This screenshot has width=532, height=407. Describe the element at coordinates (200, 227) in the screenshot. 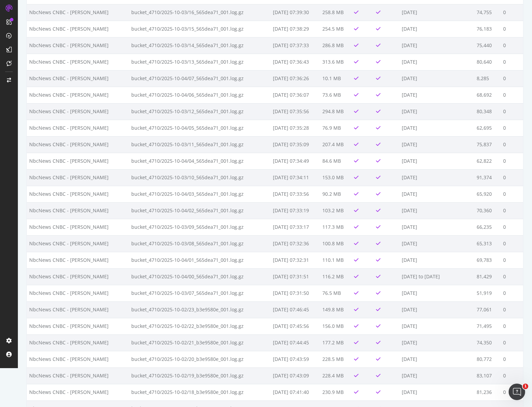

I see `td: bucket_4710/2025-10-03/09_565dea71_001.log.gz` at that location.